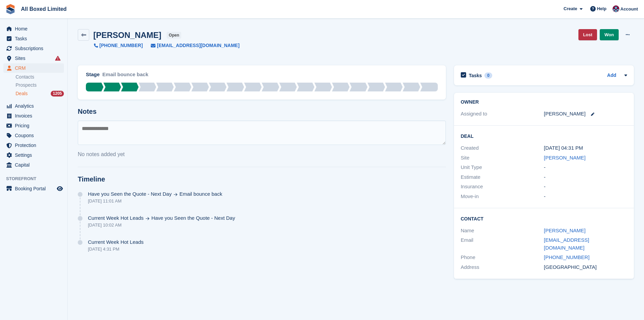 This screenshot has height=320, width=644. What do you see at coordinates (502, 231) in the screenshot?
I see `div: Name` at bounding box center [502, 231].